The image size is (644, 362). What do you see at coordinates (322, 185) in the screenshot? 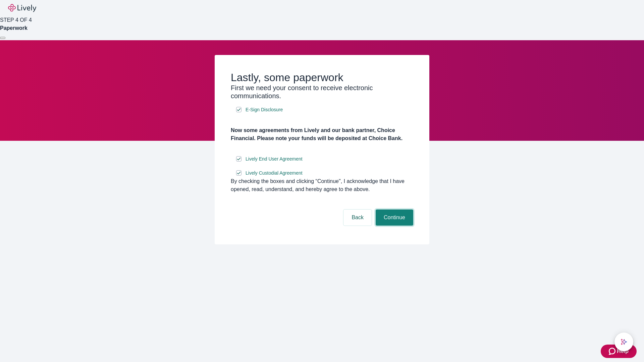
I see `div: By checking the boxes and clicking “Continue", I acknowledge that I have opened, read, understand...` at bounding box center [322, 185].